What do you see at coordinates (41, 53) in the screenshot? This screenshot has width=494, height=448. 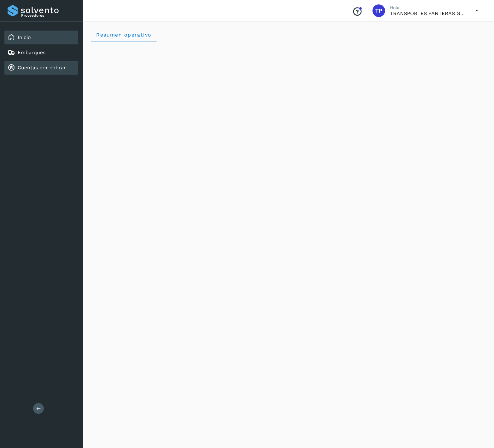 I see `div: Embarques` at bounding box center [41, 53].